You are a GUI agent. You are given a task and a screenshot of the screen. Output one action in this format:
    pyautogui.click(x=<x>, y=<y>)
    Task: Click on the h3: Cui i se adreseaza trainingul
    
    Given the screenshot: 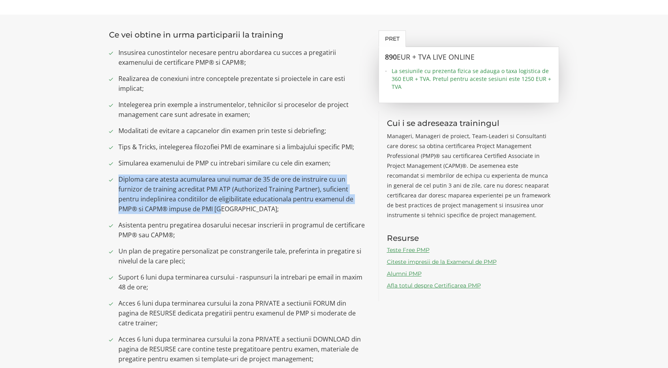 What is the action you would take?
    pyautogui.click(x=469, y=123)
    